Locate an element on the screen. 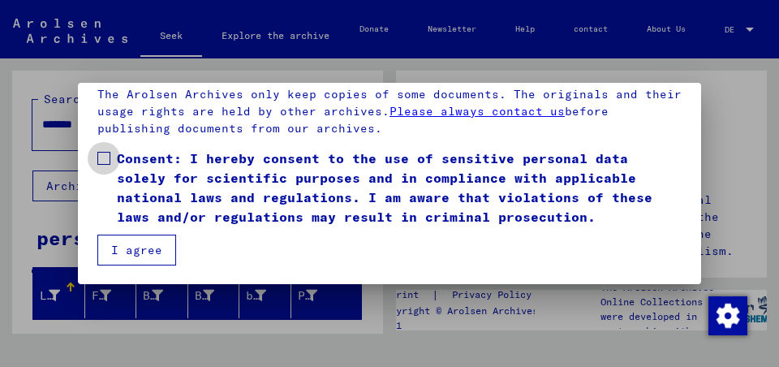 The height and width of the screenshot is (367, 779). a: Please always contact us is located at coordinates (477, 111).